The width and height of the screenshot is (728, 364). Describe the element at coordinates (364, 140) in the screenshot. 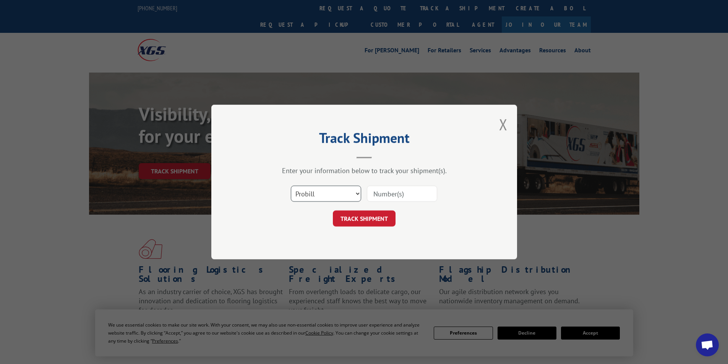

I see `h2: Track Shipment` at that location.